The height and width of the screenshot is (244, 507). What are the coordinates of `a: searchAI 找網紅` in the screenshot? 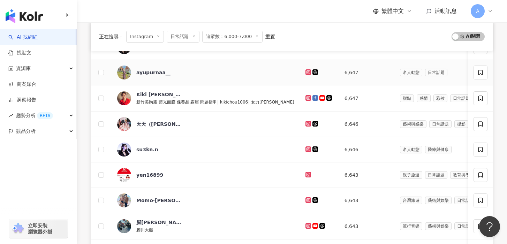 It's located at (23, 37).